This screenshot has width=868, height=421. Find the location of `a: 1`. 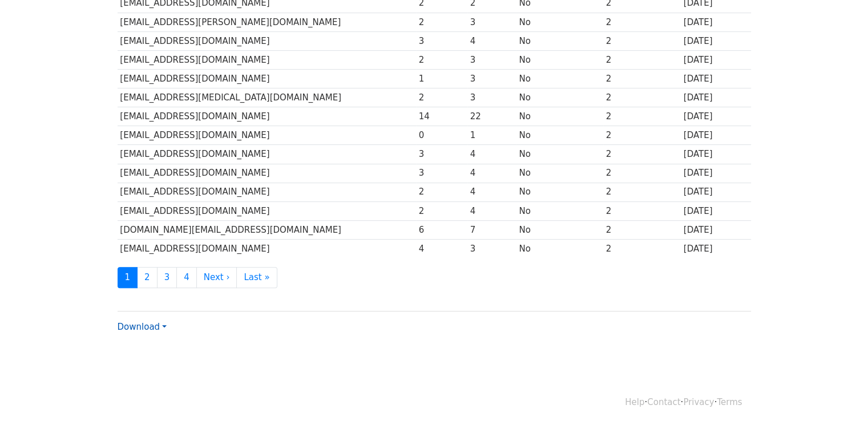

a: 1 is located at coordinates (128, 277).